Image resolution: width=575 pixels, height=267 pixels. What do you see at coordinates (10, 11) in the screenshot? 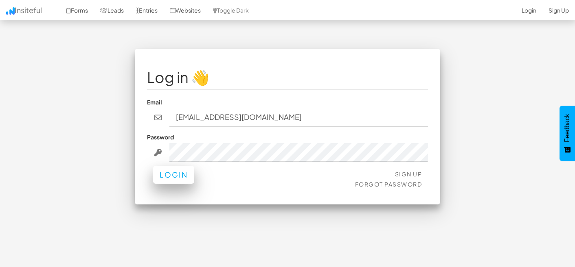
I see `img: icon.png` at bounding box center [10, 11].